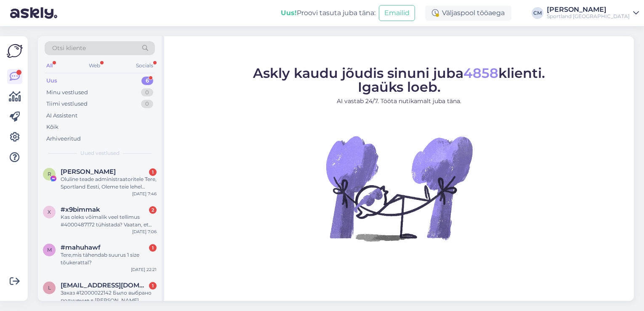  Describe the element at coordinates (399, 188) in the screenshot. I see `img: No Chat active` at that location.